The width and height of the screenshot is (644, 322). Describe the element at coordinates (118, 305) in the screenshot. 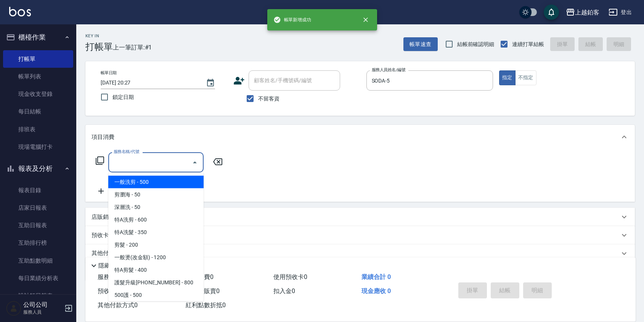

I see `span: 其他付款方式 0` at that location.